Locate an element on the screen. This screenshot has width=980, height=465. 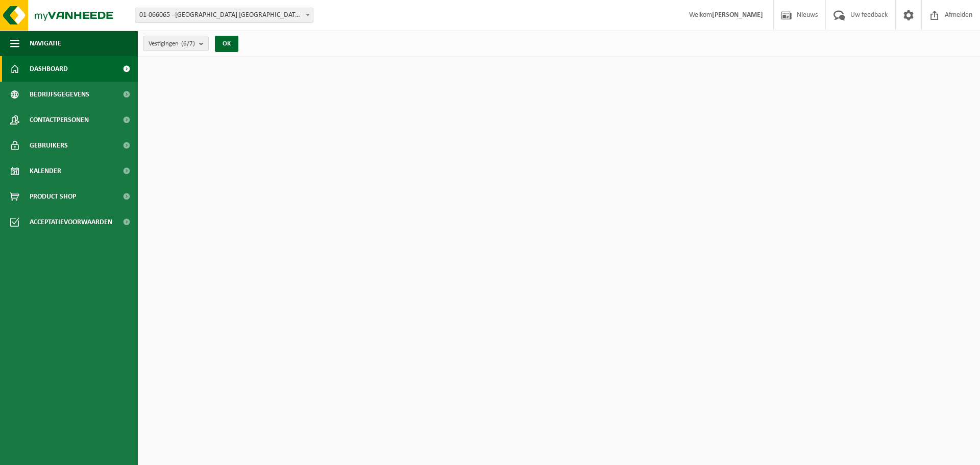
span: Dashboard is located at coordinates (49, 69).